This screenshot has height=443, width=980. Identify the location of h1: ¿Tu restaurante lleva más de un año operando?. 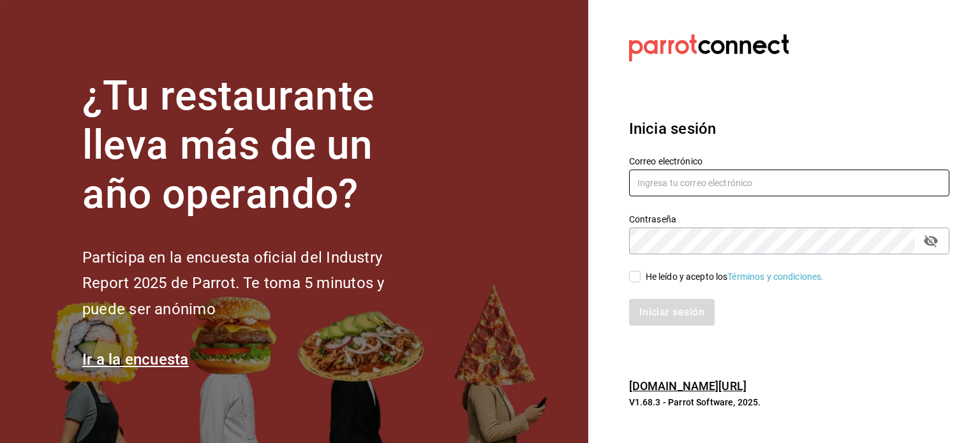
(254, 145).